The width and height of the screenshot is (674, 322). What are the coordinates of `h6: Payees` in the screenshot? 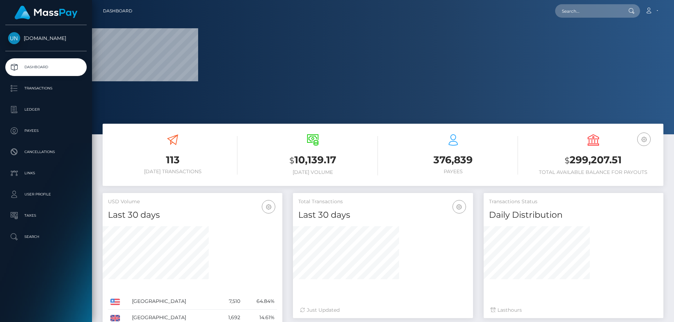 It's located at (453, 172).